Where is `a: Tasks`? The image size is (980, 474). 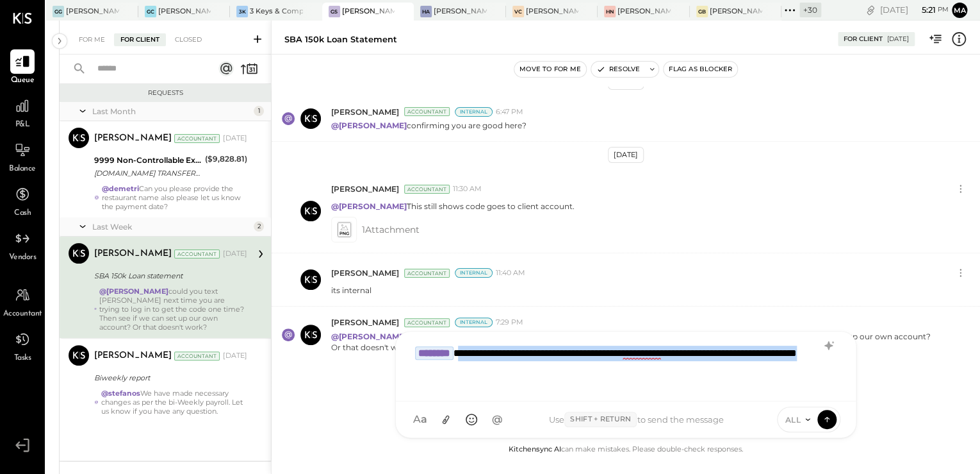 a: Tasks is located at coordinates (23, 346).